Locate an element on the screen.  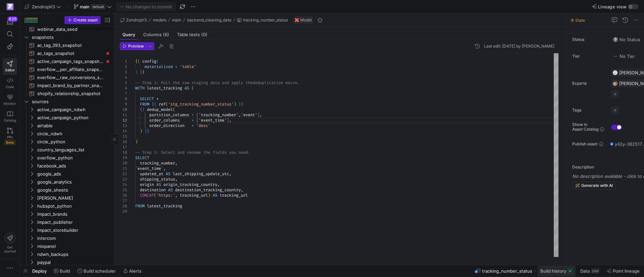
div: 20 is located at coordinates (123, 163).